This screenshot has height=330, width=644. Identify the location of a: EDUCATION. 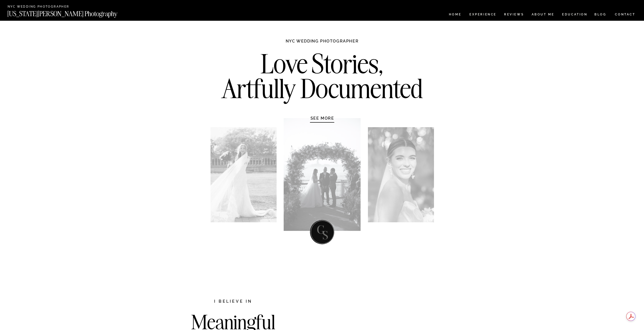
(575, 15).